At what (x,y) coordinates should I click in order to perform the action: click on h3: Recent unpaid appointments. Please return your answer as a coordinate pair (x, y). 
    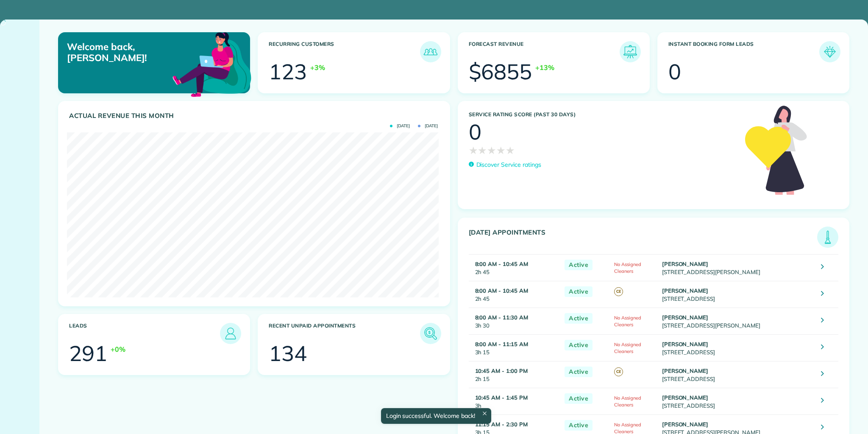
    Looking at the image, I should click on (344, 333).